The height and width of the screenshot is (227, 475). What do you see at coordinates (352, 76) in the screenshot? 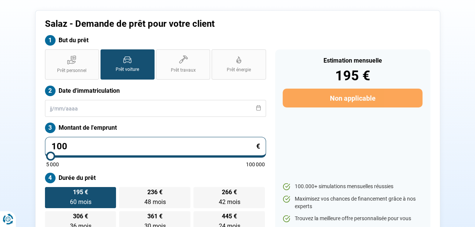
I see `div: 195 €` at bounding box center [352, 76].